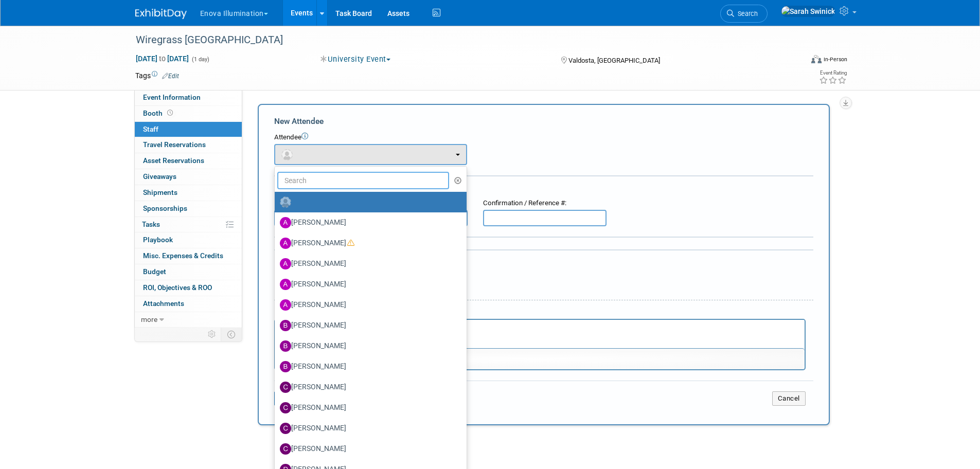 The width and height of the screenshot is (980, 469). Describe the element at coordinates (286, 202) in the screenshot. I see `img: Unassigned-User-Icon.png` at that location.